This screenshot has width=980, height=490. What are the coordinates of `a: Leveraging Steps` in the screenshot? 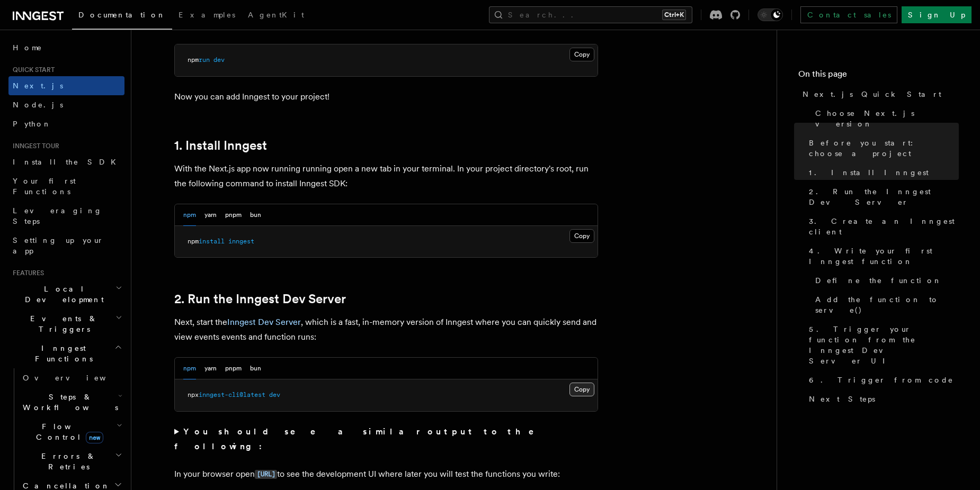 It's located at (67, 216).